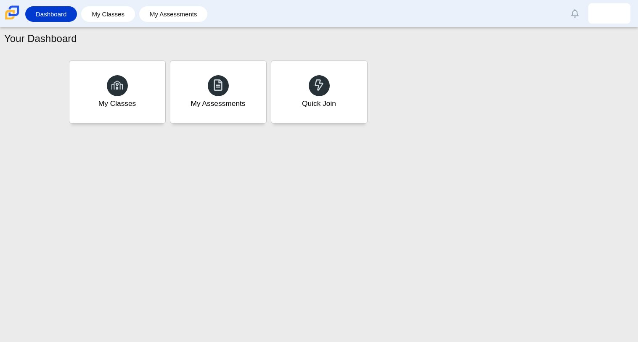 This screenshot has width=638, height=342. I want to click on a: Dashboard, so click(51, 14).